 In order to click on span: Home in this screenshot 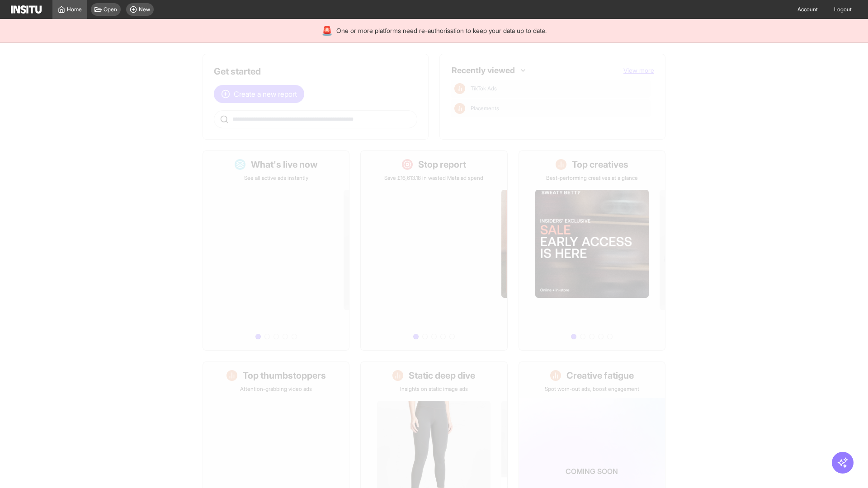, I will do `click(75, 10)`.